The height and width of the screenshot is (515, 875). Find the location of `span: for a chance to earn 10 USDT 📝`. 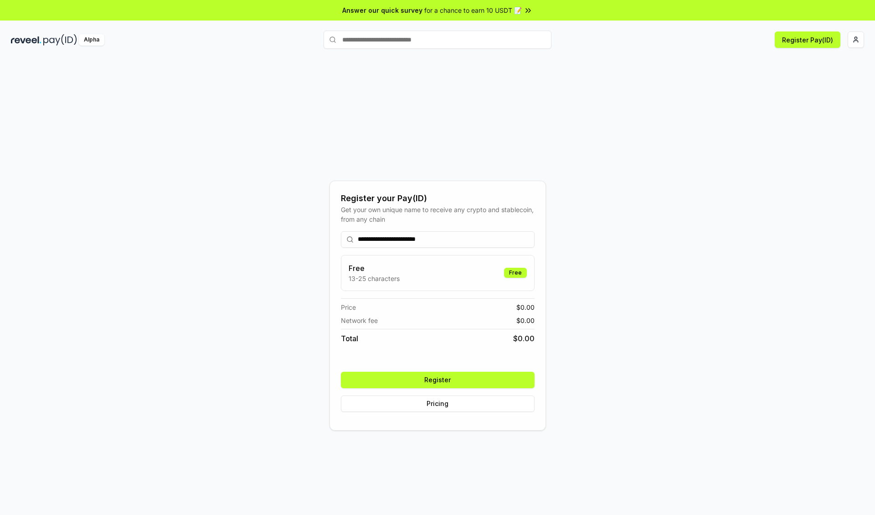

span: for a chance to earn 10 USDT 📝 is located at coordinates (473, 10).